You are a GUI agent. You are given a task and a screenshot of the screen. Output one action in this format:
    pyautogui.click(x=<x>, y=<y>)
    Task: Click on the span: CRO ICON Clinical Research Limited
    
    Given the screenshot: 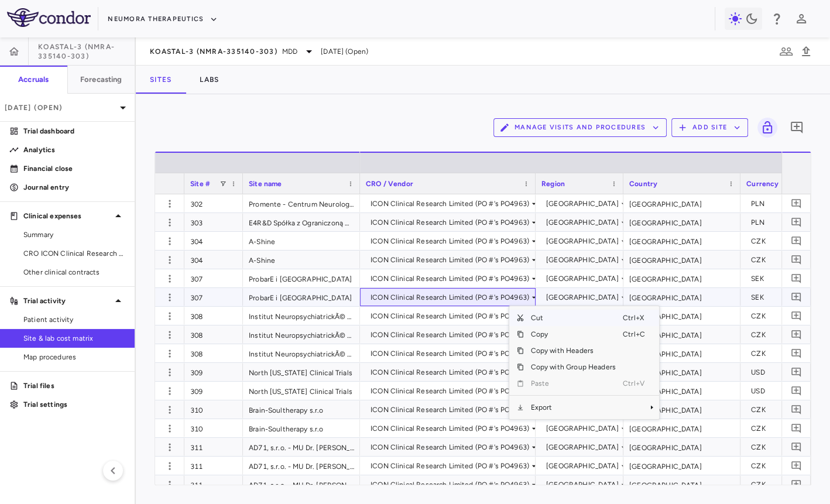 What is the action you would take?
    pyautogui.click(x=74, y=254)
    